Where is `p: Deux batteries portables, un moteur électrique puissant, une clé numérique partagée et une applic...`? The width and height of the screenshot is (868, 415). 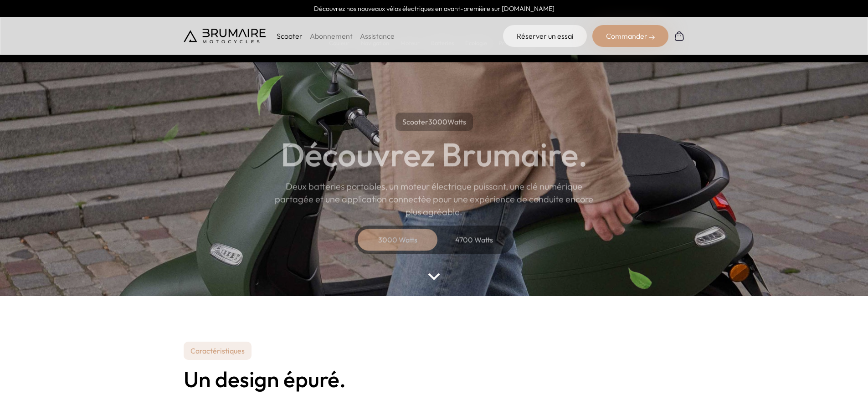 p: Deux batteries portables, un moteur électrique puissant, une clé numérique partagée et une applic... is located at coordinates (434, 199).